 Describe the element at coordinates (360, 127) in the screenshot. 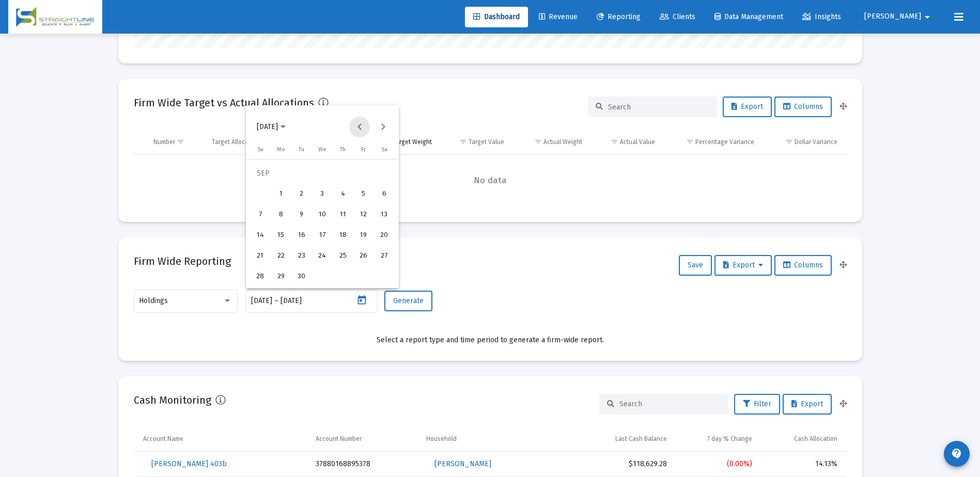

I see `button: Previous month` at that location.